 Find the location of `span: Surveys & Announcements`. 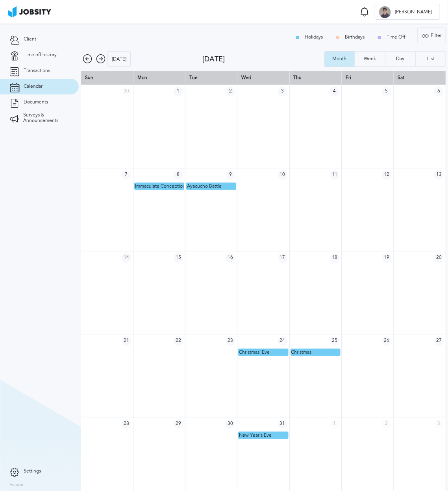

span: Surveys & Announcements is located at coordinates (46, 118).